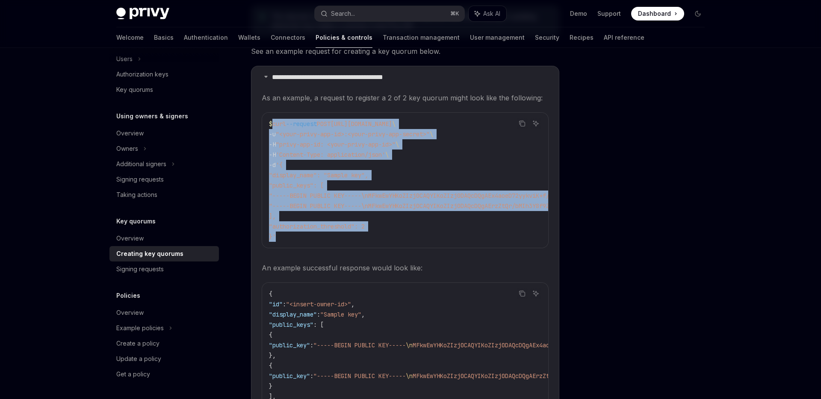  I want to click on span: "public_keys", so click(291, 325).